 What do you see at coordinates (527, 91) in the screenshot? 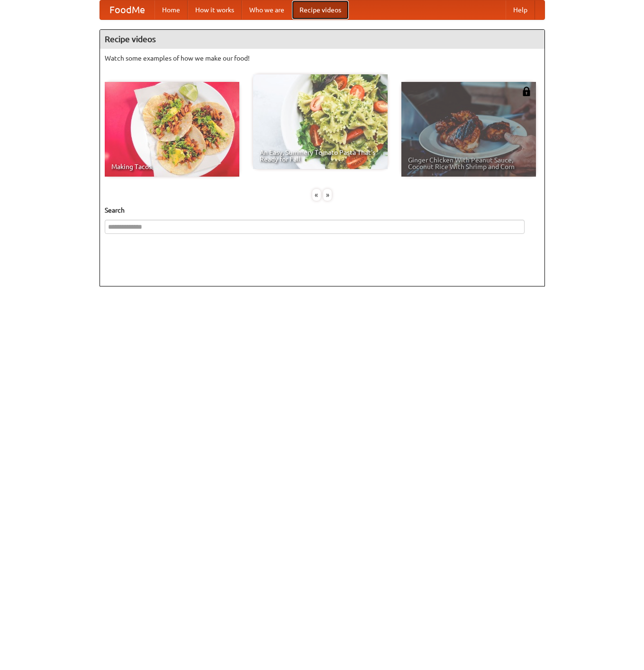
I see `img: 483408.png` at bounding box center [527, 91].